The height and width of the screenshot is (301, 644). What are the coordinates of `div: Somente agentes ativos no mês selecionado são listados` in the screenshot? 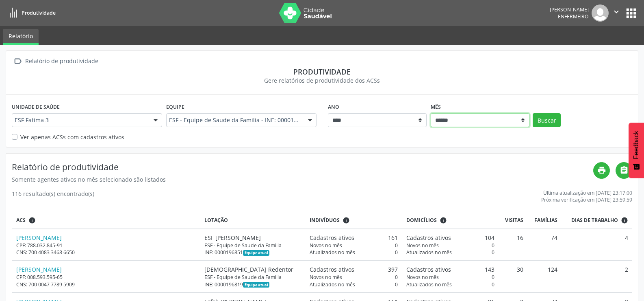 It's located at (303, 179).